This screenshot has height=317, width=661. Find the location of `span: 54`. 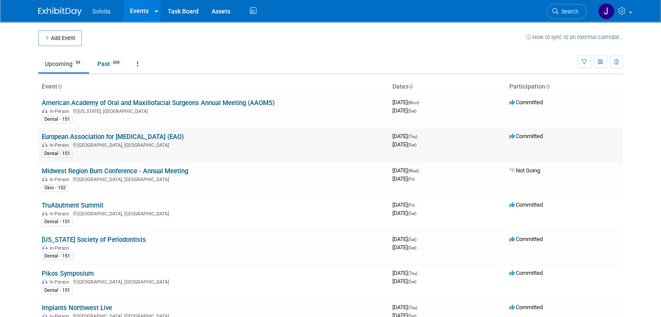

span: 54 is located at coordinates (78, 63).